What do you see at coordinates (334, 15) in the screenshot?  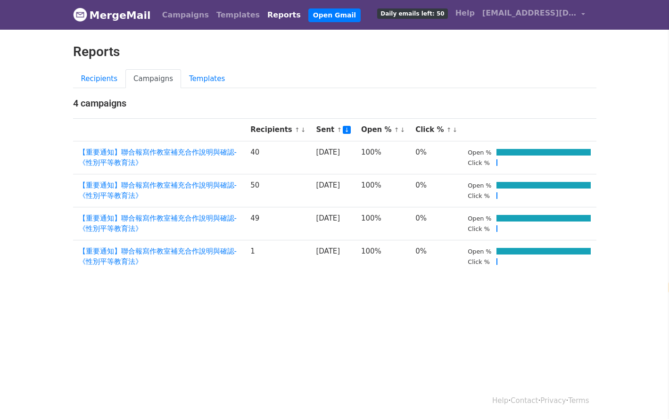 I see `a: Open Gmail` at bounding box center [334, 15].